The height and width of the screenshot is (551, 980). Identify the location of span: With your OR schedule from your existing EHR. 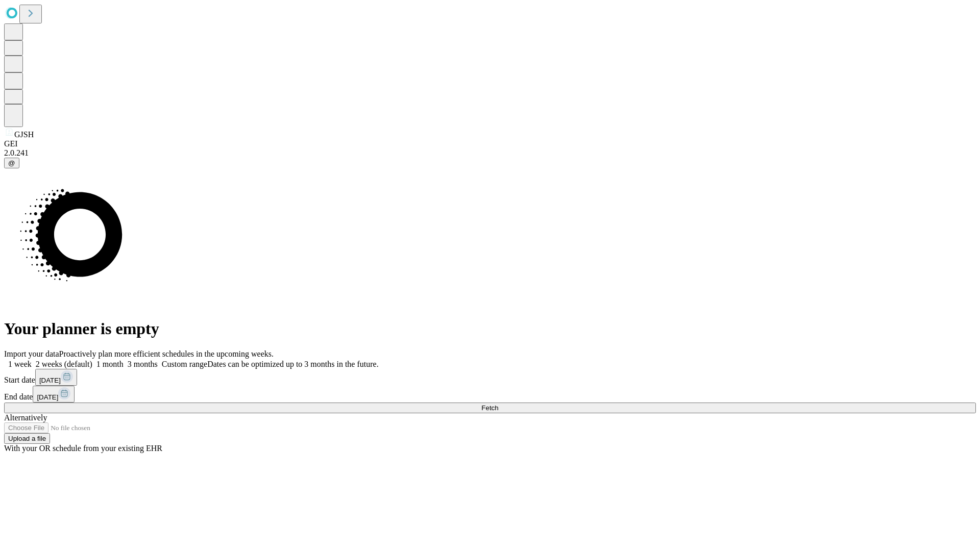
(83, 448).